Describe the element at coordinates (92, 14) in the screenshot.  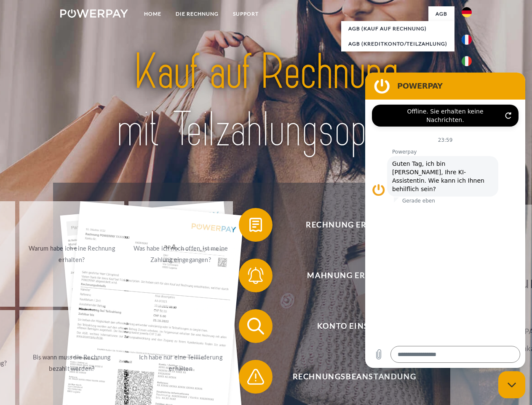
I see `h2: POWERPAY` at that location.